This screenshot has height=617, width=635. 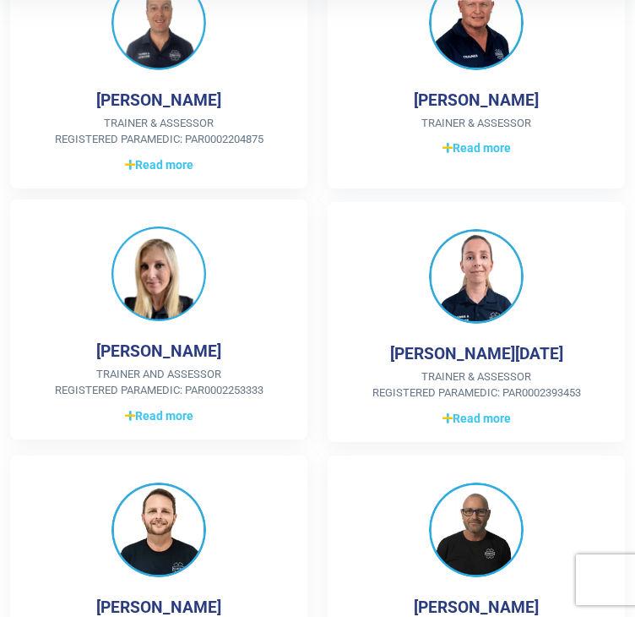 What do you see at coordinates (159, 274) in the screenshot?
I see `img: Jolene Moss` at bounding box center [159, 274].